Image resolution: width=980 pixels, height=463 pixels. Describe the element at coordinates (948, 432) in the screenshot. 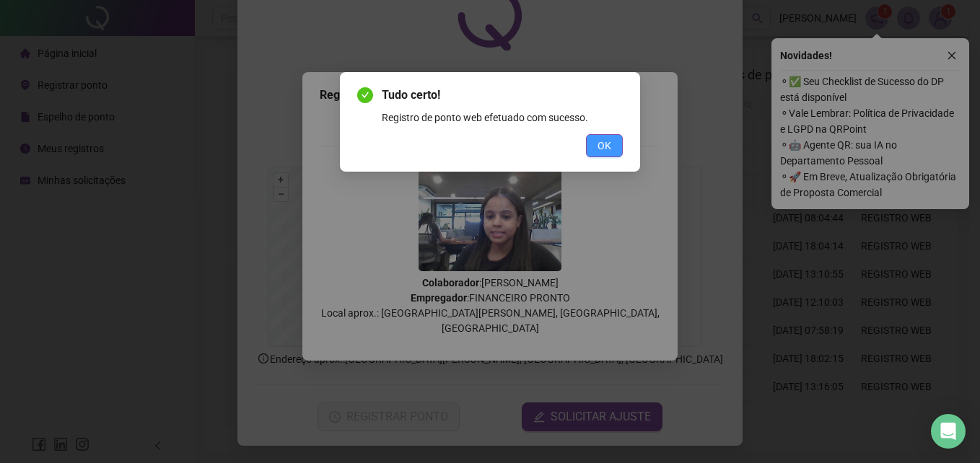

I see `div: Open Intercom Messenger` at that location.